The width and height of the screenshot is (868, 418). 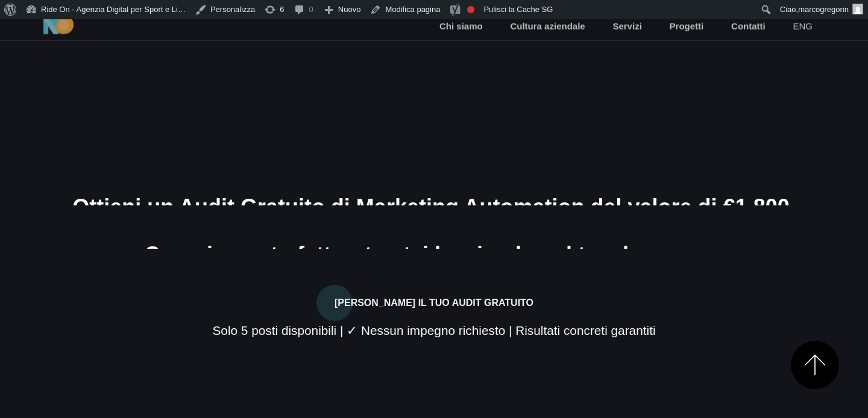 What do you see at coordinates (686, 27) in the screenshot?
I see `a: Progetti` at bounding box center [686, 27].